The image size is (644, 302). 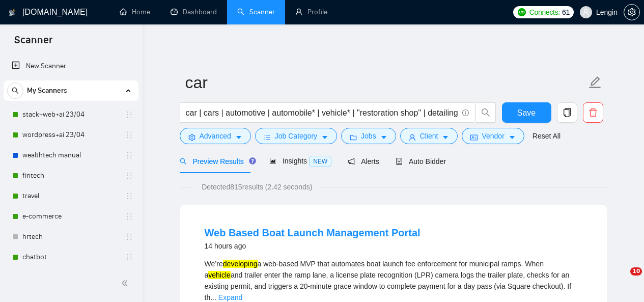 I want to click on a: dashboardDashboard, so click(x=194, y=12).